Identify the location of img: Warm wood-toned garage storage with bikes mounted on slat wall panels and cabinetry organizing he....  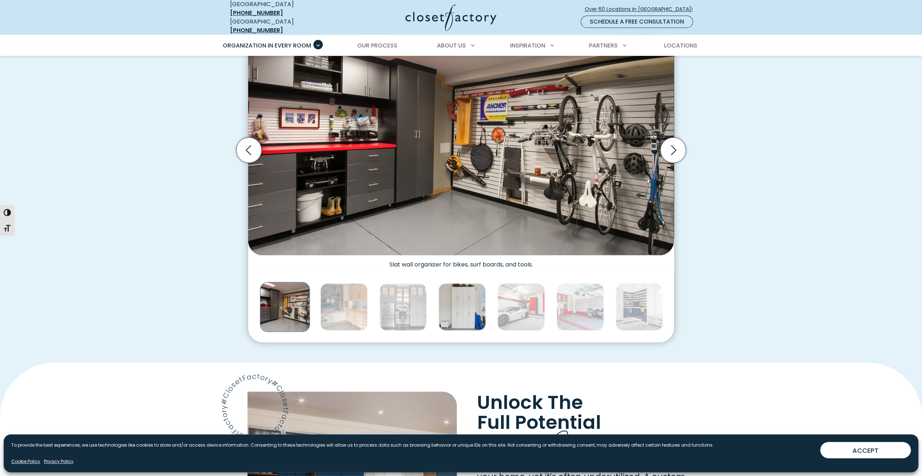
(344, 306).